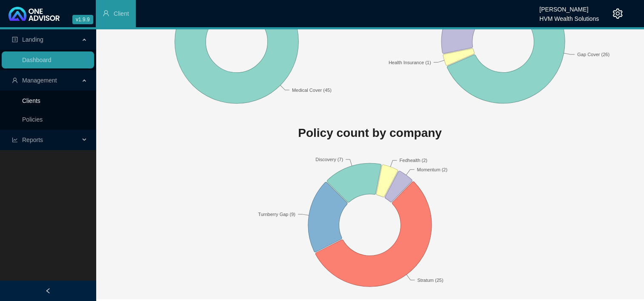  Describe the element at coordinates (48, 291) in the screenshot. I see `span: left` at that location.